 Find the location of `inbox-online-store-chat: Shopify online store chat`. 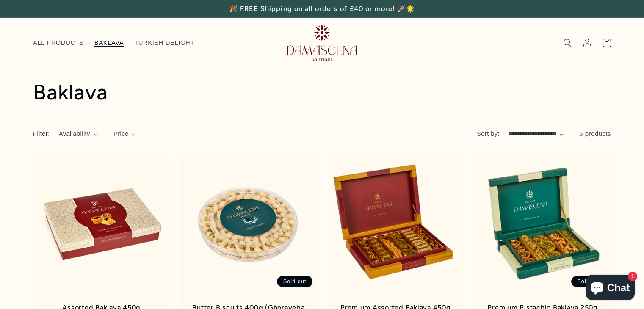

inbox-online-store-chat: Shopify online store chat is located at coordinates (610, 288).